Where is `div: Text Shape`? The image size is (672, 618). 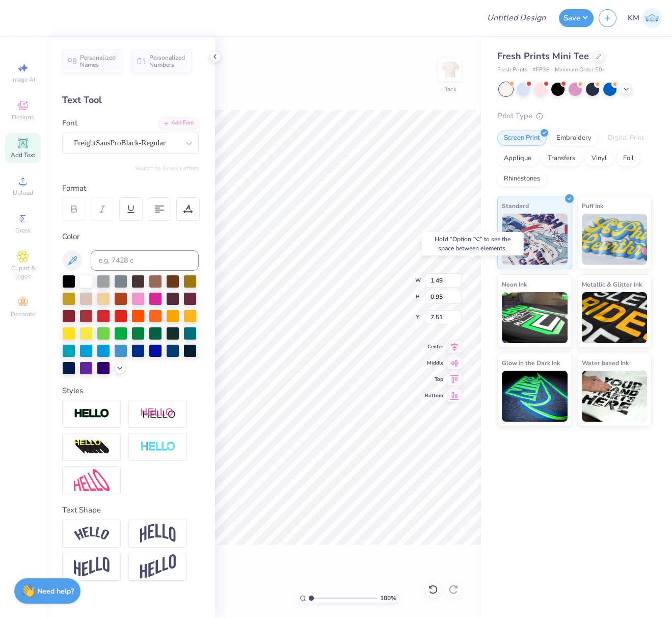
div: Text Shape is located at coordinates (131, 510).